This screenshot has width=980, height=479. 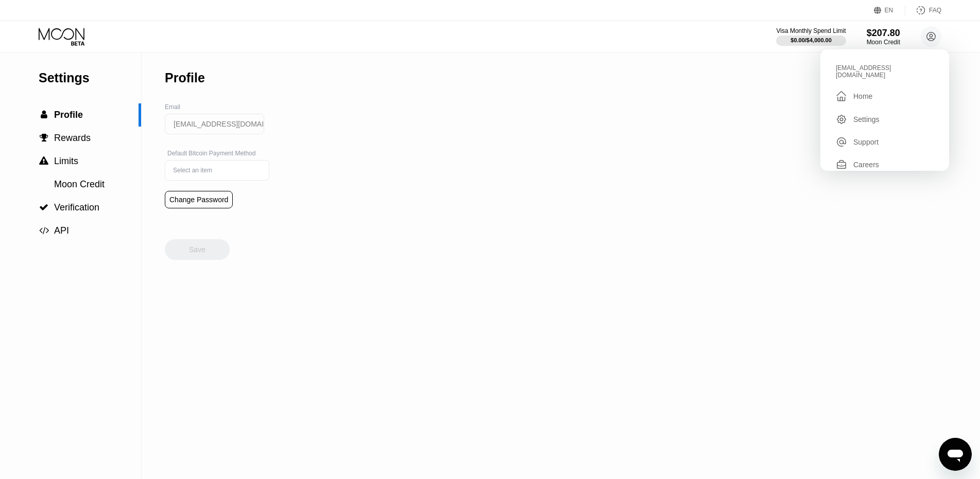 What do you see at coordinates (77, 207) in the screenshot?
I see `span: Verification` at bounding box center [77, 207].